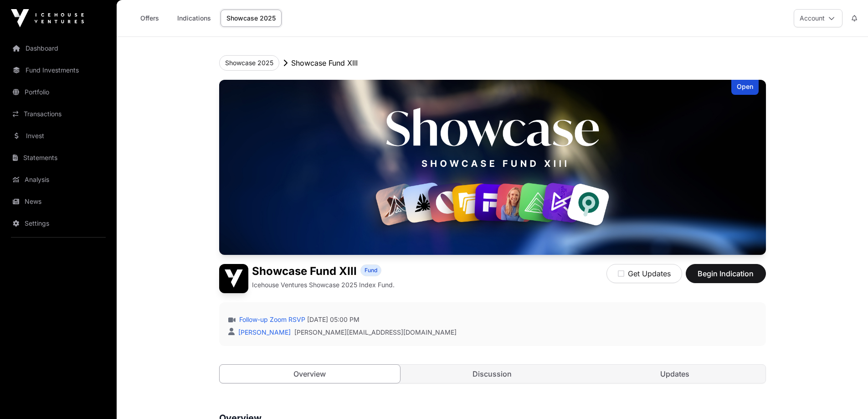 The image size is (868, 419). What do you see at coordinates (745, 87) in the screenshot?
I see `div: Open` at bounding box center [745, 87].